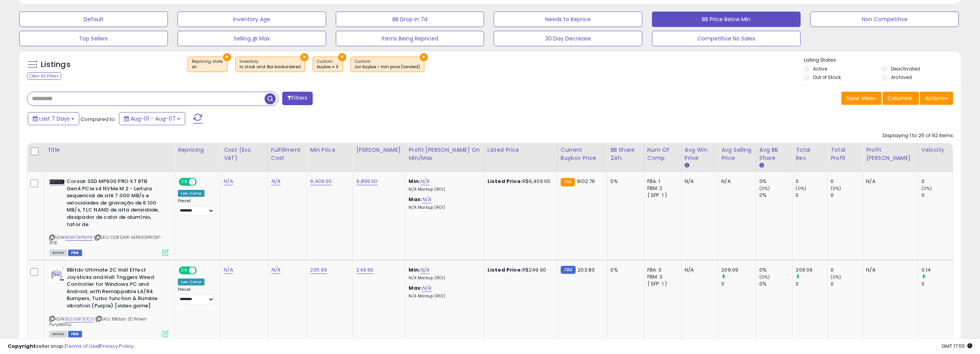 The width and height of the screenshot is (980, 354). I want to click on span: 203.83, so click(586, 269).